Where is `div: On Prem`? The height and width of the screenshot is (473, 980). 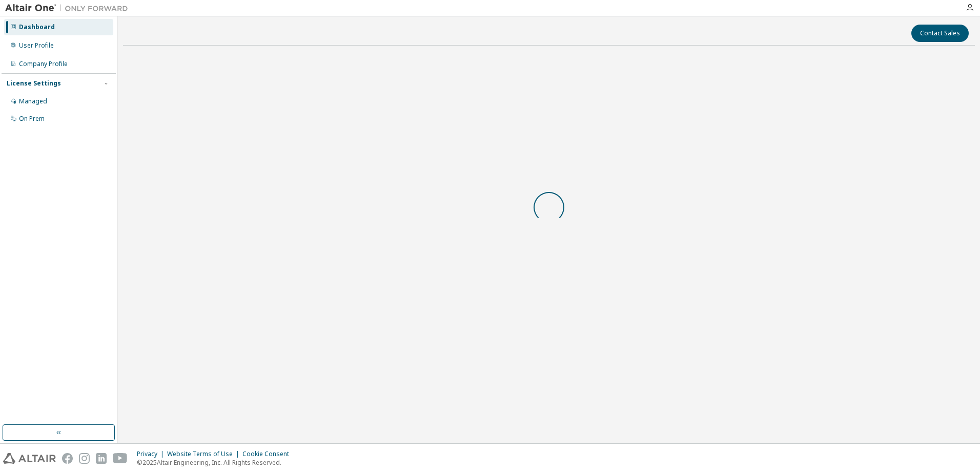
div: On Prem is located at coordinates (32, 119).